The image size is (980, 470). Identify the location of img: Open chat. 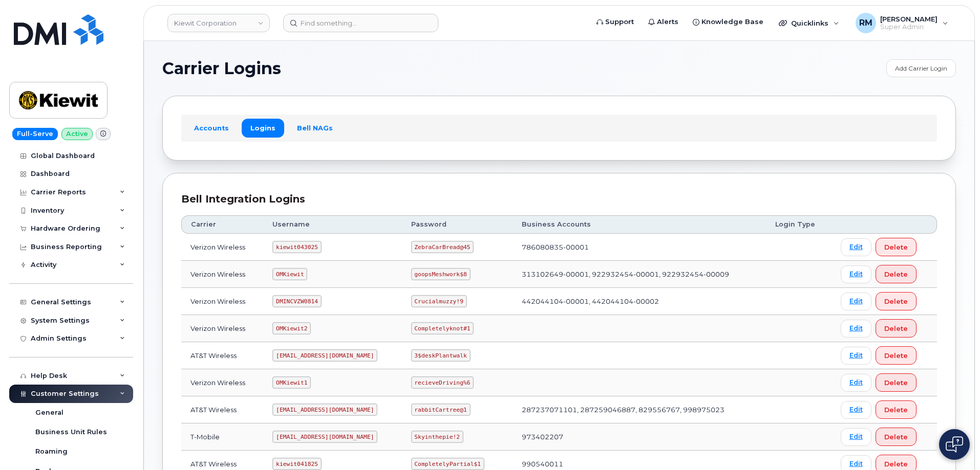
(954, 444).